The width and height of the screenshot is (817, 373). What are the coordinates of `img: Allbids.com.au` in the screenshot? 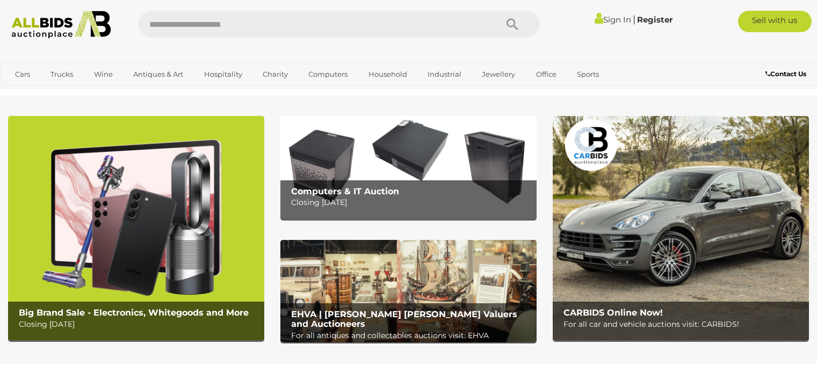 It's located at (61, 25).